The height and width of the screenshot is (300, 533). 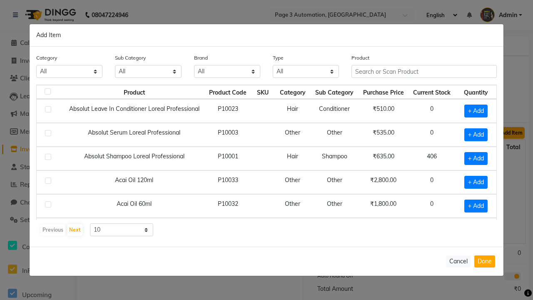 What do you see at coordinates (134, 92) in the screenshot?
I see `th: Product` at bounding box center [134, 92].